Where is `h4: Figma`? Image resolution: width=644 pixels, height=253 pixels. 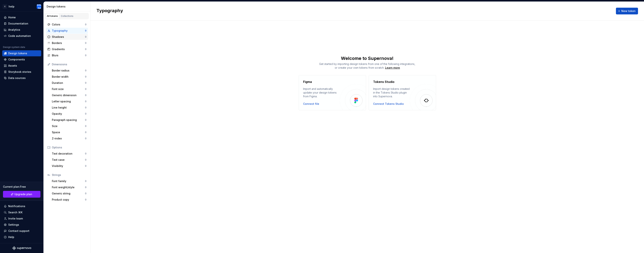
h4: Figma is located at coordinates (307, 82).